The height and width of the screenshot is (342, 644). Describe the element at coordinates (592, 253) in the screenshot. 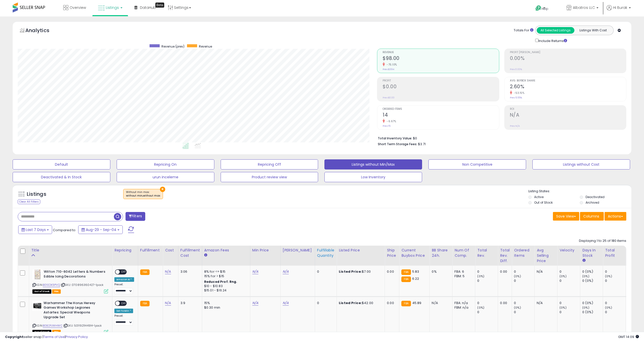

I see `div: Days In Stock` at that location.